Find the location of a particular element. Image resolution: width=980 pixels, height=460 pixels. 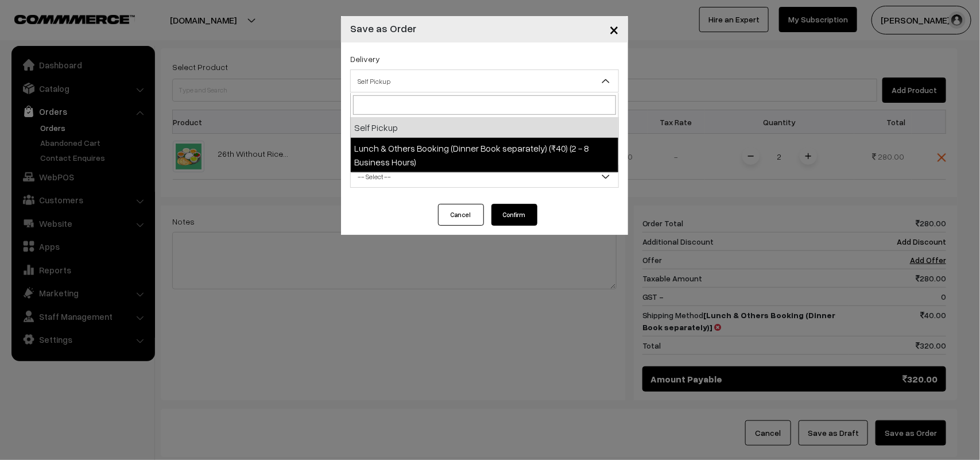

li: Lunch & Others Booking (Dinner Book separately) (₹40) (2 - 8 Business Hours) is located at coordinates (485, 155).